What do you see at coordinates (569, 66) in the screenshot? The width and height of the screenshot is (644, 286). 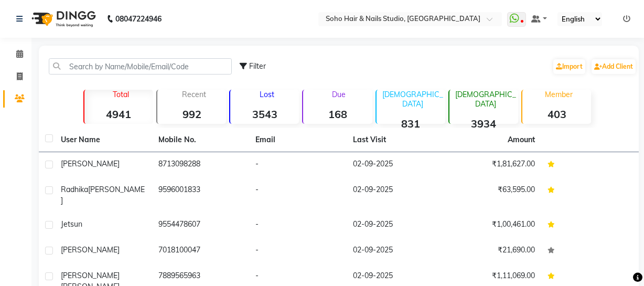 I see `a: Import` at bounding box center [569, 66].